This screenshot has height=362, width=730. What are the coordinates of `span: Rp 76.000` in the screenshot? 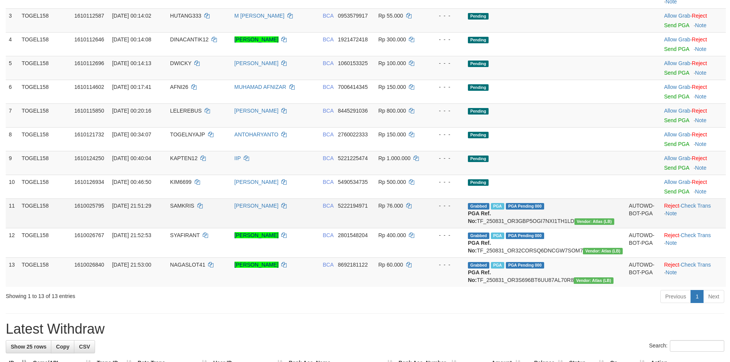 It's located at (391, 206).